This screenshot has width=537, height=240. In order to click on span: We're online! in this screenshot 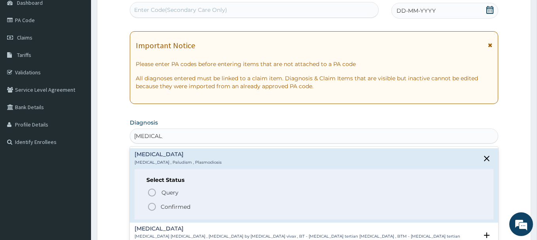, I will do `click(78, 110)`.